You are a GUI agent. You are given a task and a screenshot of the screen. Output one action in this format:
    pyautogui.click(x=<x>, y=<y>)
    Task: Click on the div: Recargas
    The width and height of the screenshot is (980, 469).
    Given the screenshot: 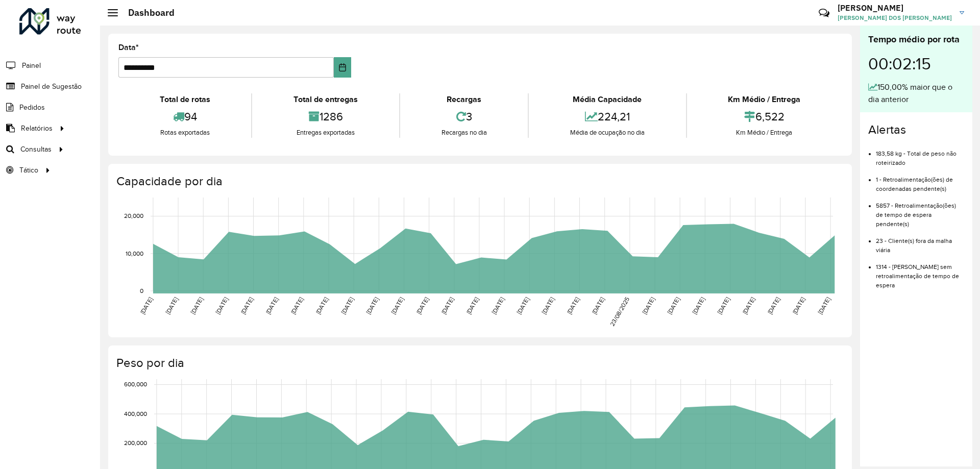 What is the action you would take?
    pyautogui.click(x=464, y=100)
    